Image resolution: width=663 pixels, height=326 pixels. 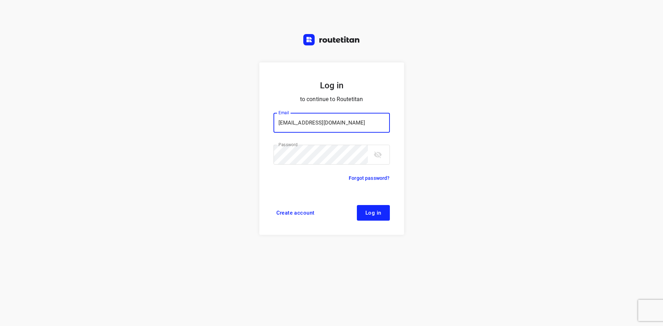 I want to click on a: Create account, so click(x=296, y=213).